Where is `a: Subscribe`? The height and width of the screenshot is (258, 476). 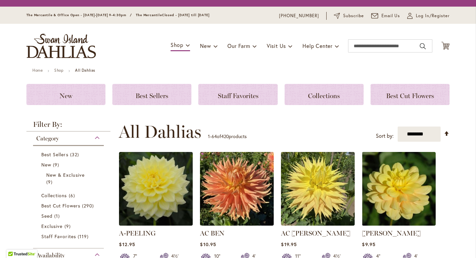
a: Subscribe is located at coordinates (349, 16).